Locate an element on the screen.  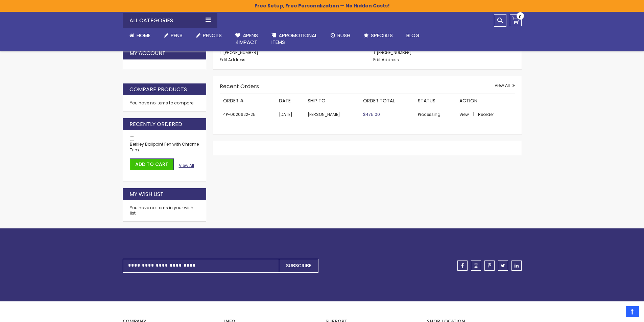
a: 4Pens4impact is located at coordinates (246, 39).